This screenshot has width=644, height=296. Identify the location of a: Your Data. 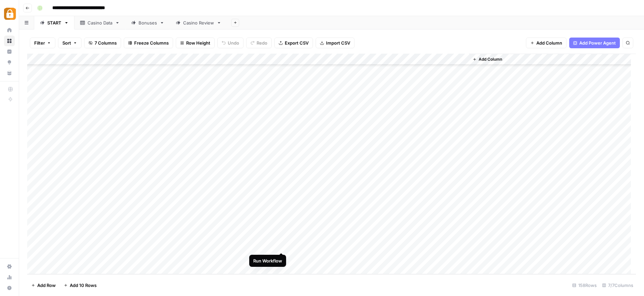
(10, 73).